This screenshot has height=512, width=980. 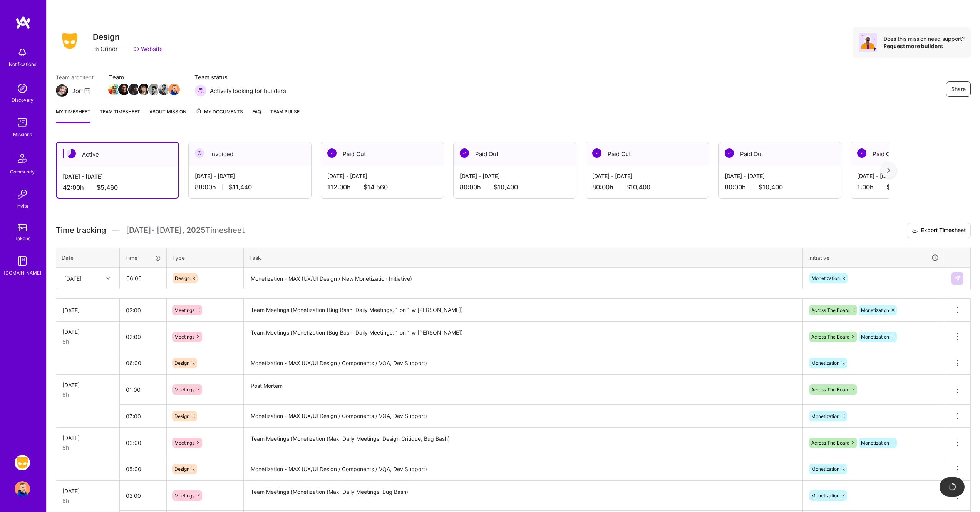 I want to click on button: Export Timesheet, so click(x=939, y=231).